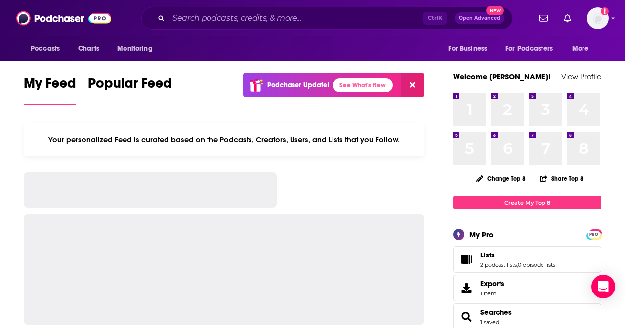 The height and width of the screenshot is (328, 625). Describe the element at coordinates (603, 287) in the screenshot. I see `div: Open Intercom Messenger` at that location.